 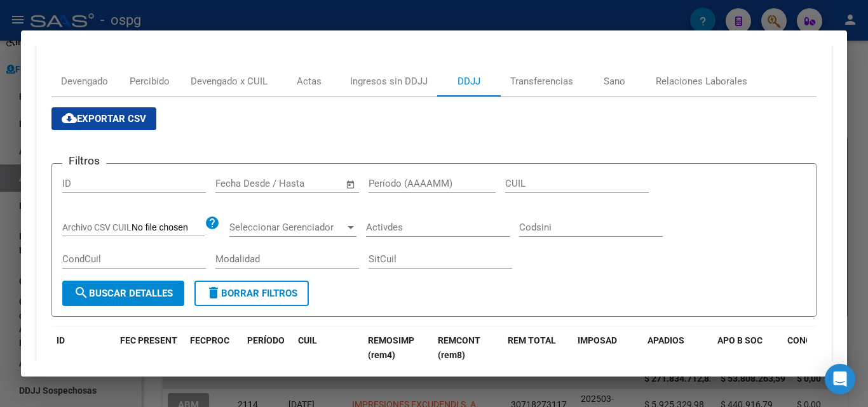 I want to click on h3: Filtros, so click(x=84, y=161).